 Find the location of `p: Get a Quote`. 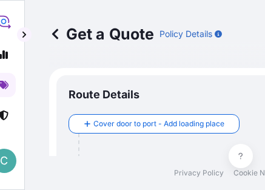

p: Get a Quote is located at coordinates (102, 34).